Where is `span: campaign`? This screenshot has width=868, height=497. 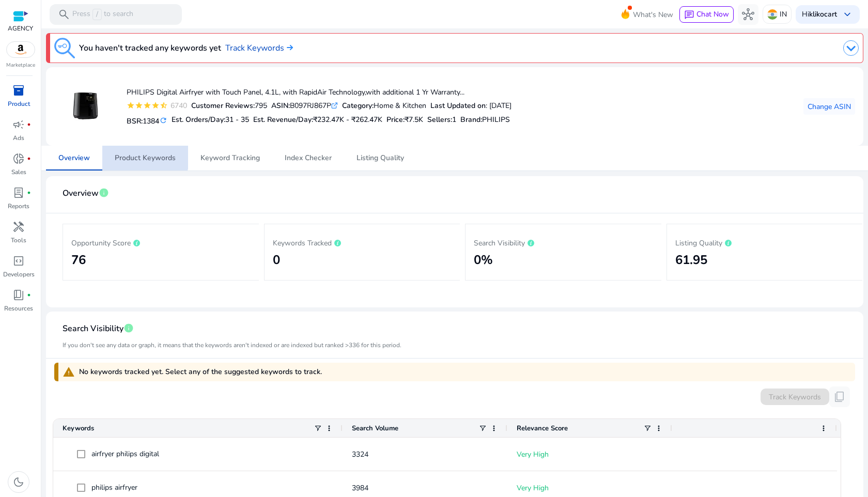 span: campaign is located at coordinates (19, 124).